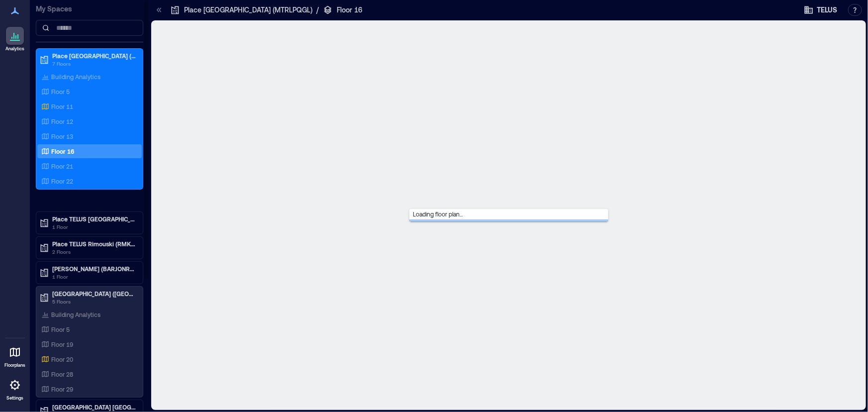 Image resolution: width=868 pixels, height=412 pixels. I want to click on p: My Spaces, so click(89, 9).